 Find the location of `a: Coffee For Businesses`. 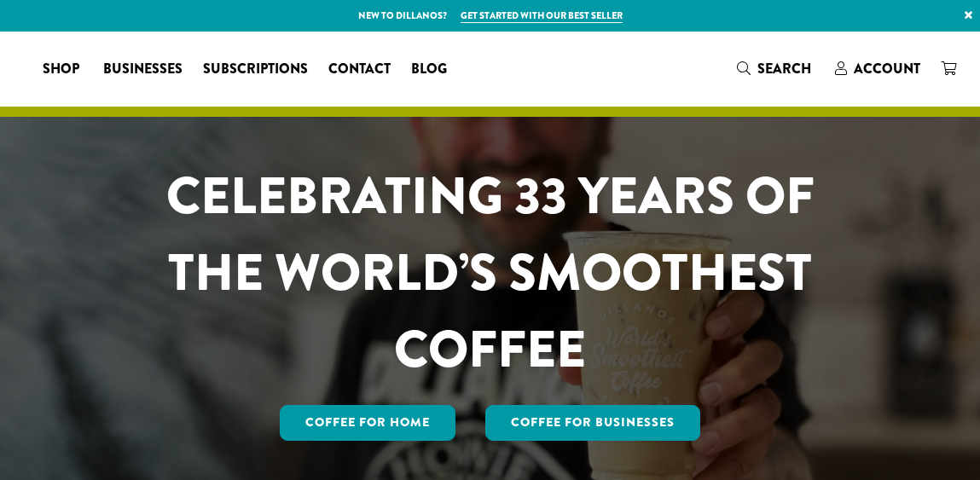

a: Coffee For Businesses is located at coordinates (593, 423).